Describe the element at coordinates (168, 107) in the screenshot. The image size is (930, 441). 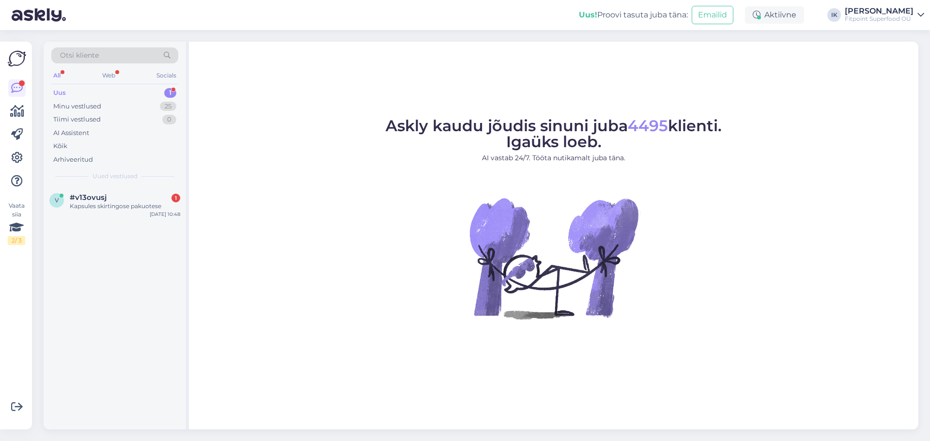
I see `div: 25` at that location.